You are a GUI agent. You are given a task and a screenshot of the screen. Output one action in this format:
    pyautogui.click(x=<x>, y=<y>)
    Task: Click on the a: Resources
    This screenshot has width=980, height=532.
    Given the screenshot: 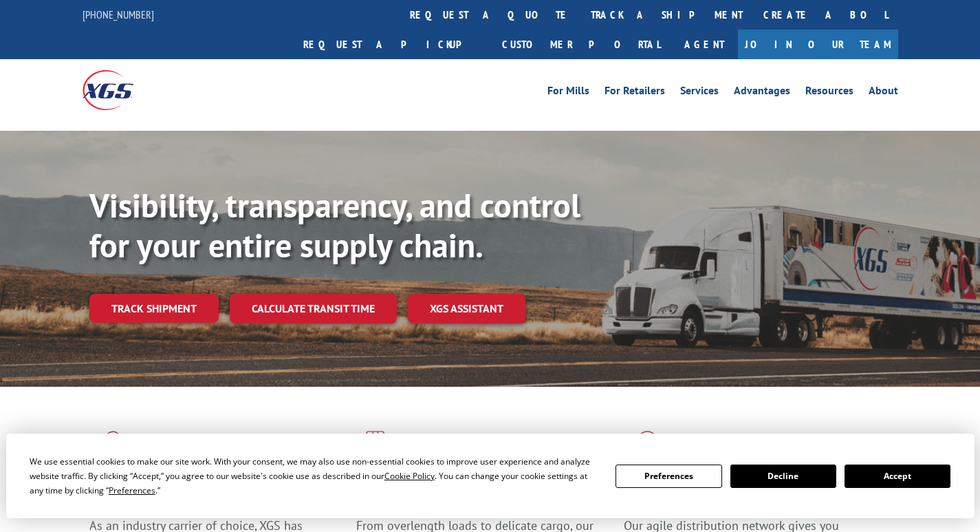 What is the action you would take?
    pyautogui.click(x=830, y=93)
    